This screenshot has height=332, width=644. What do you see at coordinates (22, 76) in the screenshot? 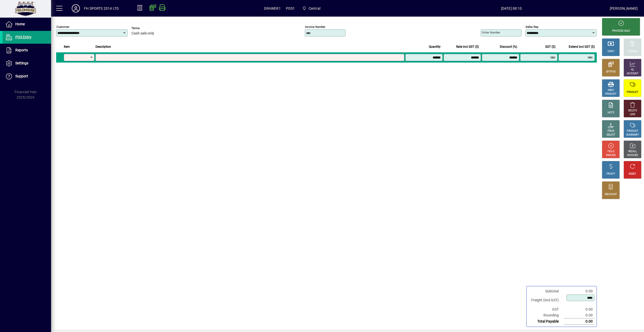
I see `span: Support` at bounding box center [22, 76].